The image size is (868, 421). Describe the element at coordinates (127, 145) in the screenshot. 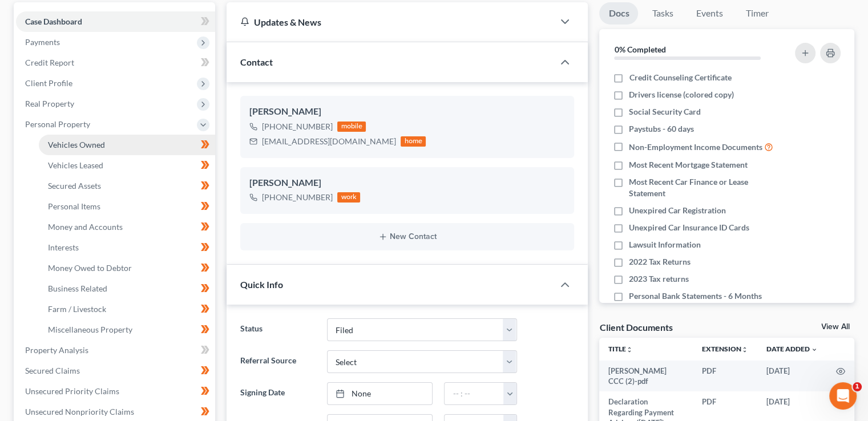

I see `a: Vehicles Owned` at that location.